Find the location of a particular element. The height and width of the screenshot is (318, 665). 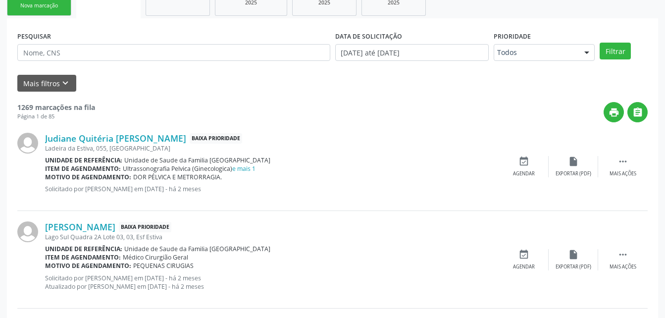

button: Filtrar is located at coordinates (615, 51).